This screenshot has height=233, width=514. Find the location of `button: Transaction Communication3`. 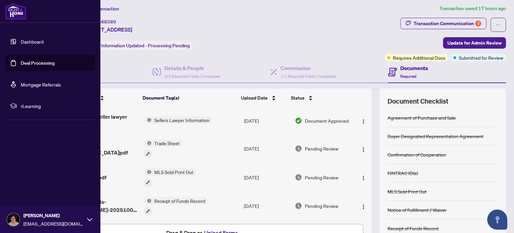

button: Transaction Communication3 is located at coordinates (443, 23).